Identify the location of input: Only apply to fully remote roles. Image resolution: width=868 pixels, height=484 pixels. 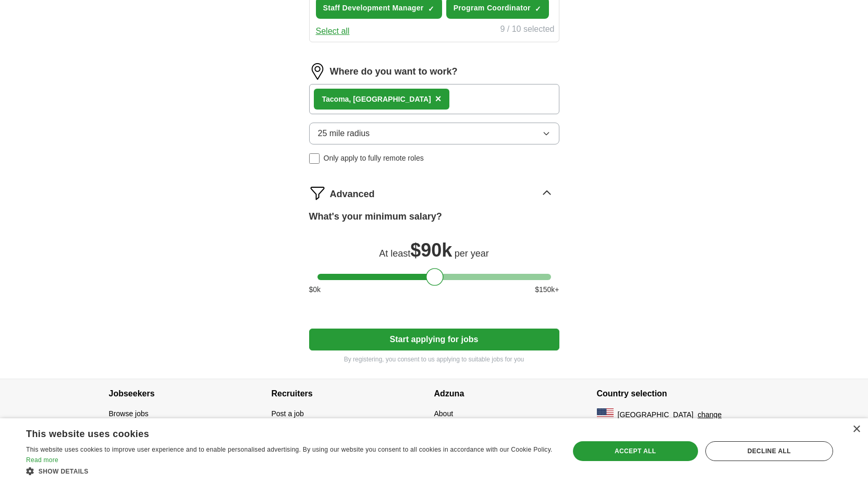
(314, 158).